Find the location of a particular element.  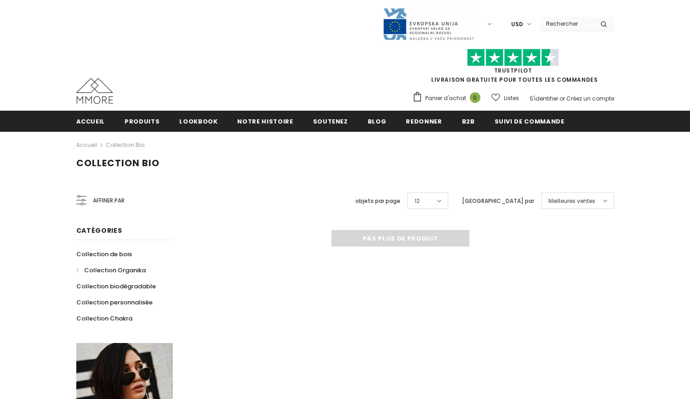

span: soutenez is located at coordinates (330, 121).